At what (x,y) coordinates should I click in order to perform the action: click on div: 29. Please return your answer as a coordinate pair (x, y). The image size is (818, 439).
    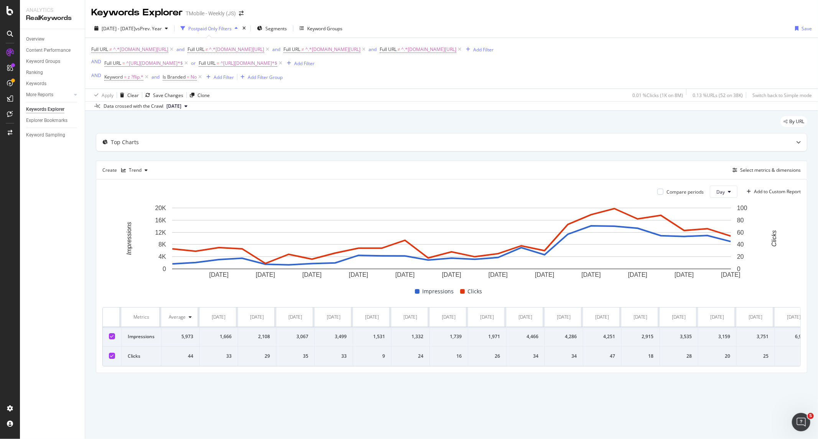
    Looking at the image, I should click on (257, 356).